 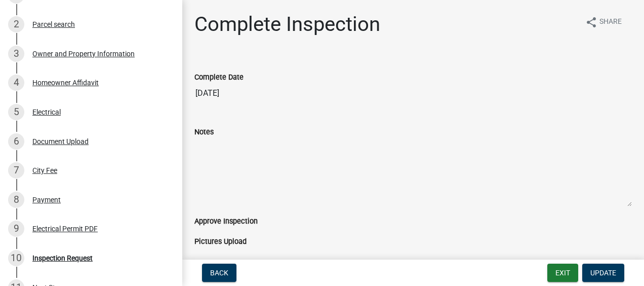 What do you see at coordinates (591, 22) in the screenshot?
I see `i: share` at bounding box center [591, 22].